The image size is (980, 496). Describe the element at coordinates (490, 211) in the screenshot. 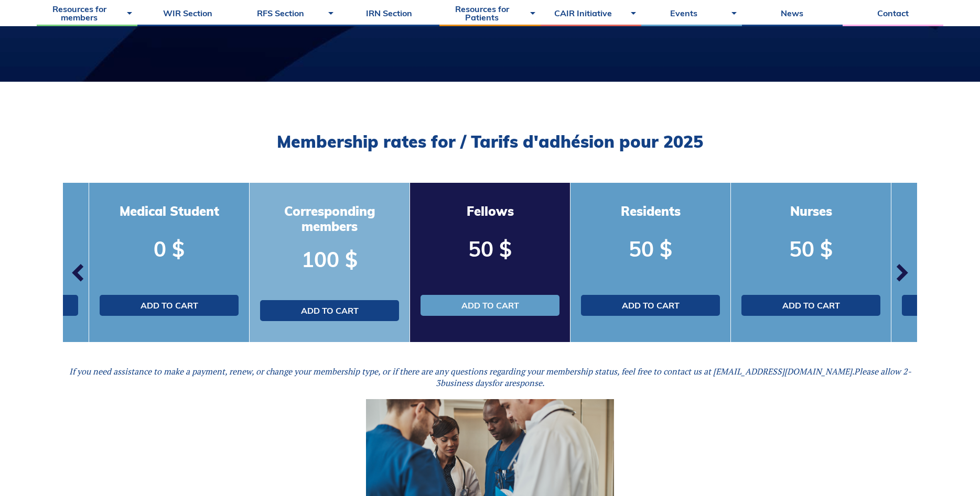

I see `h3: Fellows` at that location.